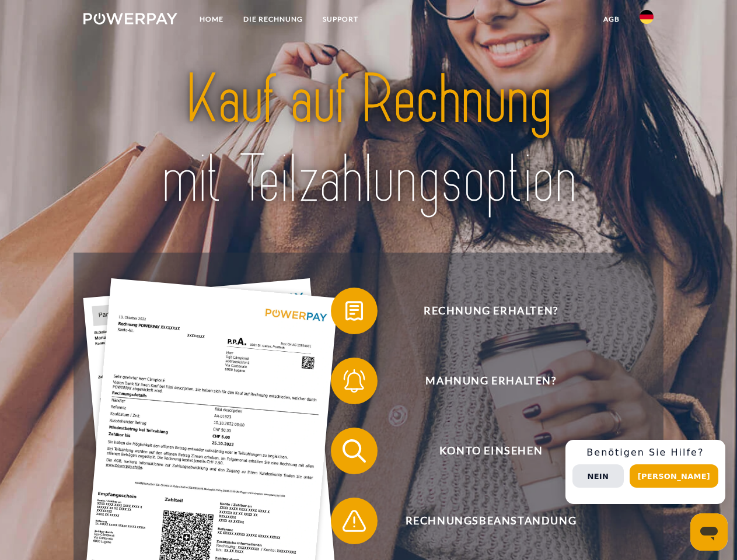  Describe the element at coordinates (482, 451) in the screenshot. I see `a: Konto einsehen` at that location.